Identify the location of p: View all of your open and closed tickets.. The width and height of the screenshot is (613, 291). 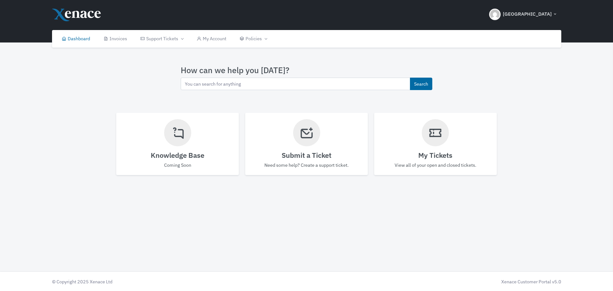
(436, 165).